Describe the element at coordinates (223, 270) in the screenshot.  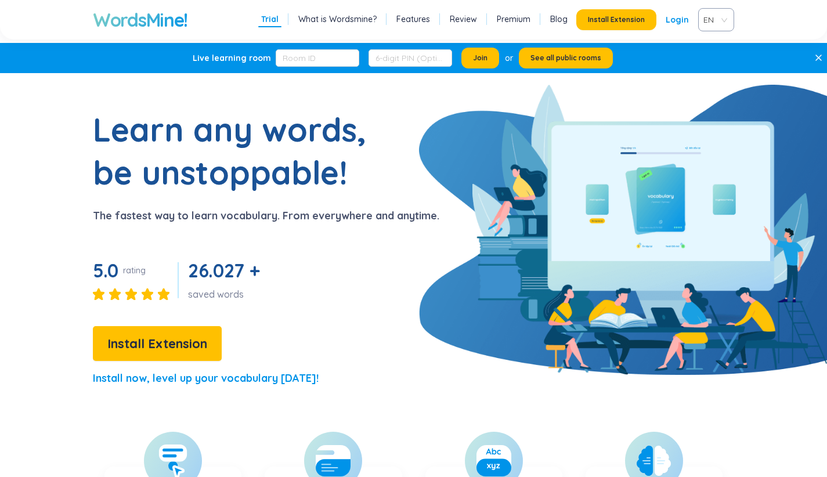
I see `span: 26.027 +` at that location.